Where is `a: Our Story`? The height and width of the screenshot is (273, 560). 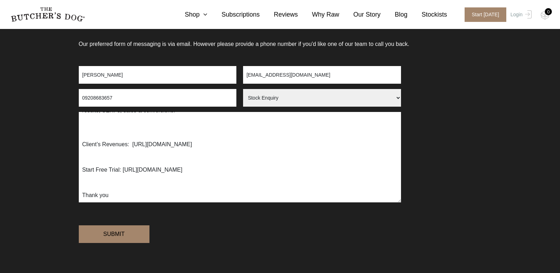 a: Our Story is located at coordinates (360, 14).